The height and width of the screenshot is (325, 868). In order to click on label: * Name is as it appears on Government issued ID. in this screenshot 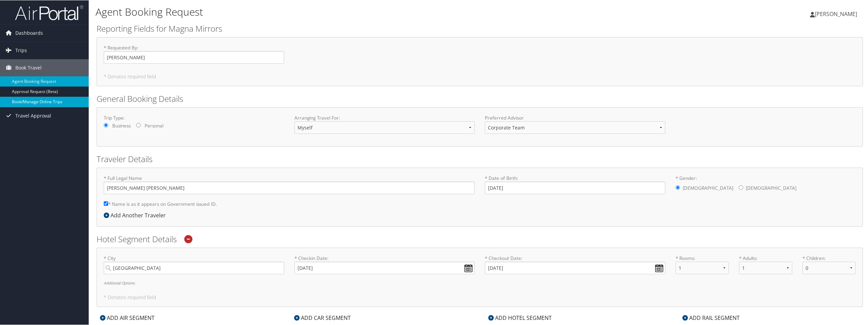, I will do `click(161, 203)`.